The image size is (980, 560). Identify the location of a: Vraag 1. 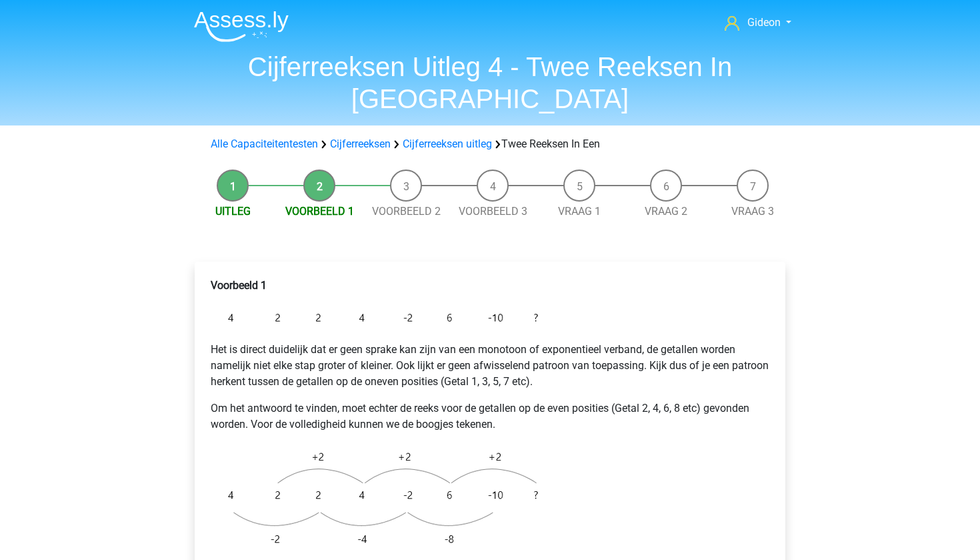
(580, 211).